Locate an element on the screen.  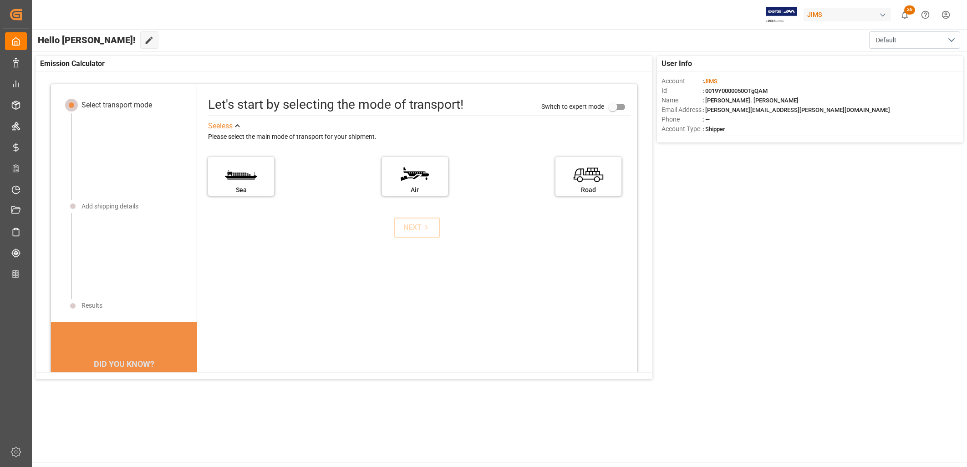
span: JIMS is located at coordinates (710, 81).